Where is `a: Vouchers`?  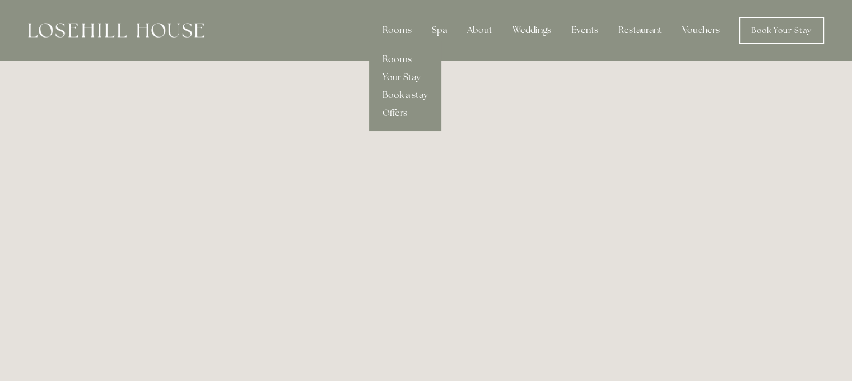 a: Vouchers is located at coordinates (700, 30).